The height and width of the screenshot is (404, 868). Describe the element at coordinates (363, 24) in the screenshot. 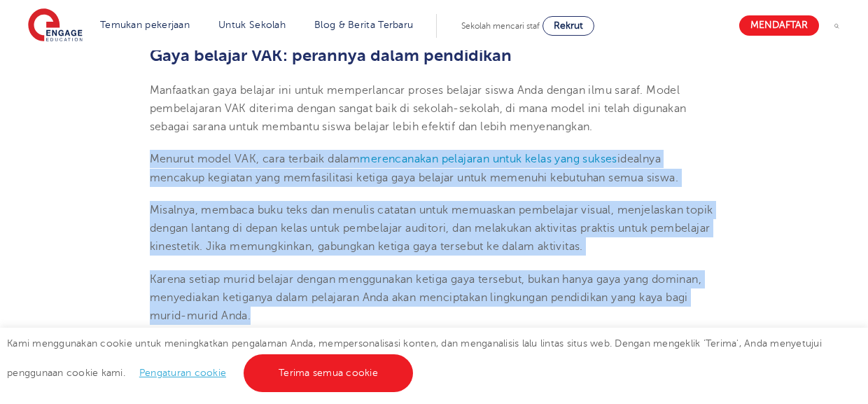

I see `a: Blog & Berita Terbaru` at that location.